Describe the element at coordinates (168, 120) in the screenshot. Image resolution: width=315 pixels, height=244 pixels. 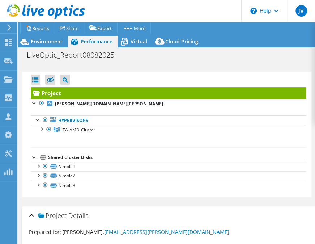
I see `a: Hypervisors` at that location.